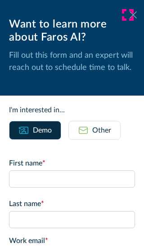 This screenshot has height=248, width=144. I want to click on div: I'm interested in..., so click(72, 110).